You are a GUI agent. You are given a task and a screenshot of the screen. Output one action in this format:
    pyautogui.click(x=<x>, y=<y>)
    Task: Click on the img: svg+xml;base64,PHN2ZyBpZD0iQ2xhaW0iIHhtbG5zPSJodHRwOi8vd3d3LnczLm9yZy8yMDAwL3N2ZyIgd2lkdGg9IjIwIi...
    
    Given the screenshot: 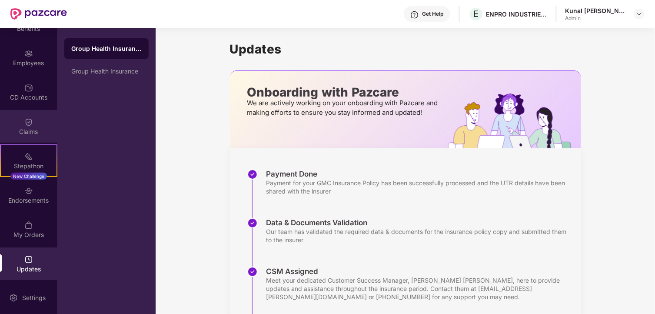 What is the action you would take?
    pyautogui.click(x=29, y=122)
    